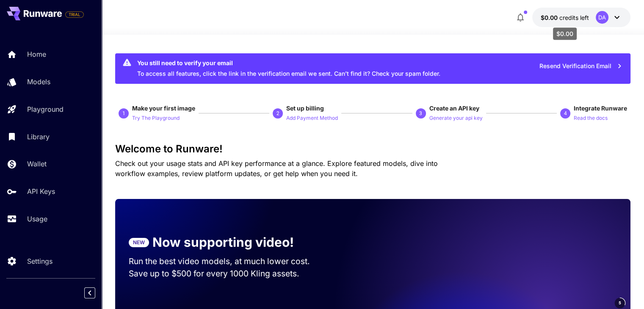 This screenshot has width=644, height=309. What do you see at coordinates (456, 118) in the screenshot?
I see `p: Generate your api key` at bounding box center [456, 118].